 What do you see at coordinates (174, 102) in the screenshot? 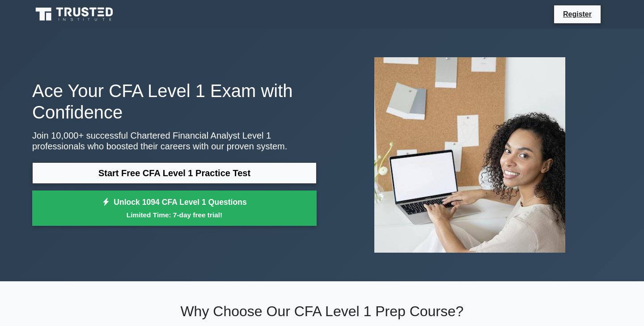
I see `h1: Ace Your CFA Level 1 Exam with Confidence` at bounding box center [174, 102].